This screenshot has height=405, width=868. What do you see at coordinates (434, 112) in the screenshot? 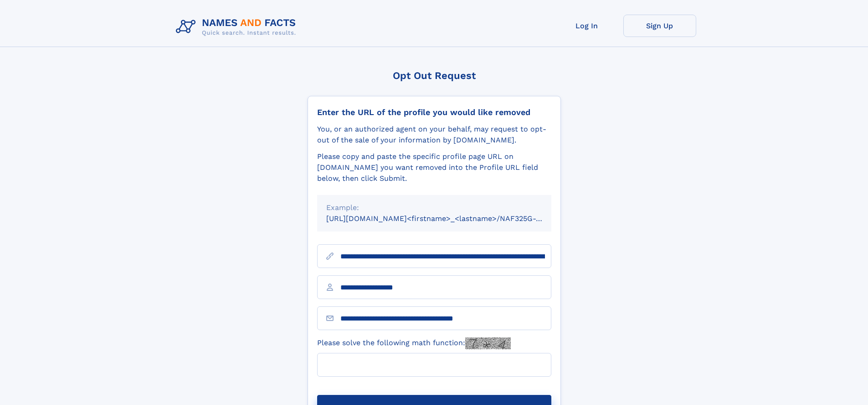
I see `div: Enter the URL of the profile you would like removed` at bounding box center [434, 112].